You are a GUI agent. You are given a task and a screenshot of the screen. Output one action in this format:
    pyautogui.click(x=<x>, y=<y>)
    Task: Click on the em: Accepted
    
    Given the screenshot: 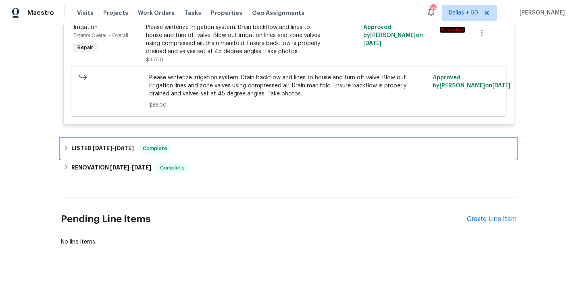 What is the action you would take?
    pyautogui.click(x=452, y=30)
    